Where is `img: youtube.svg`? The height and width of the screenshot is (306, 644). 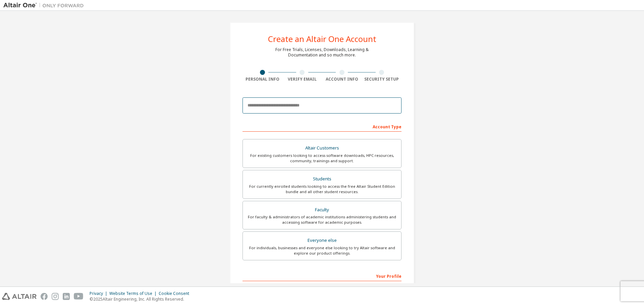
img: youtube.svg is located at coordinates (79, 296).